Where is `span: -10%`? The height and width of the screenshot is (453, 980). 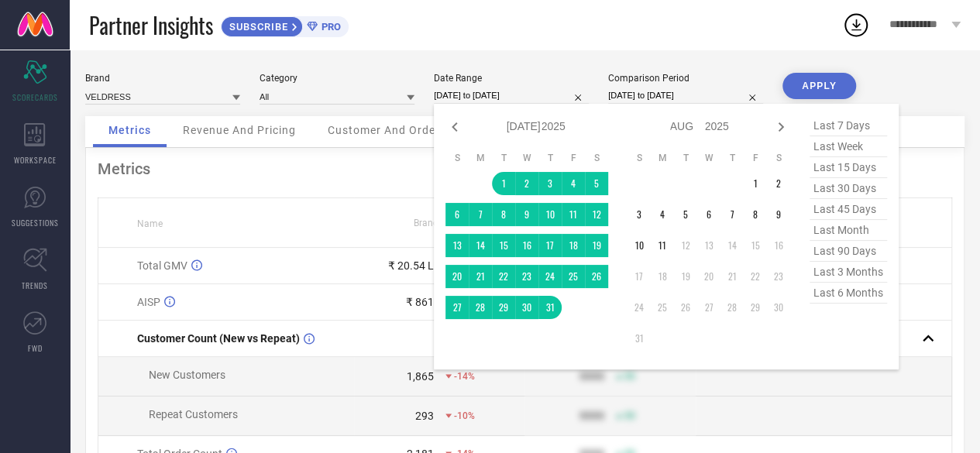 span: -10% is located at coordinates (464, 416).